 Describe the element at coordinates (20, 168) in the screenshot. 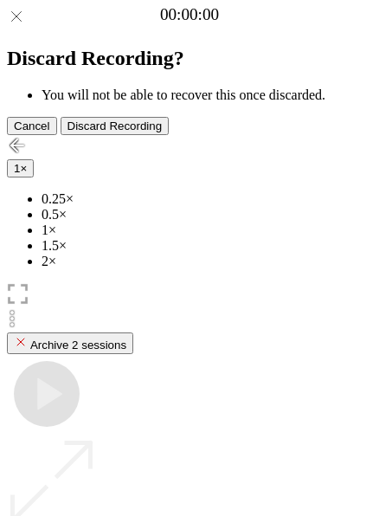

I see `button: 1×` at that location.